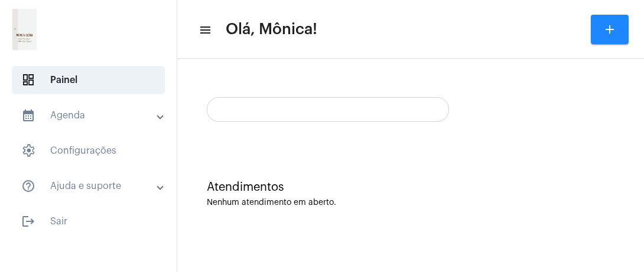 The image size is (644, 272). Describe the element at coordinates (89, 115) in the screenshot. I see `mat-panel-title: Agenda` at that location.